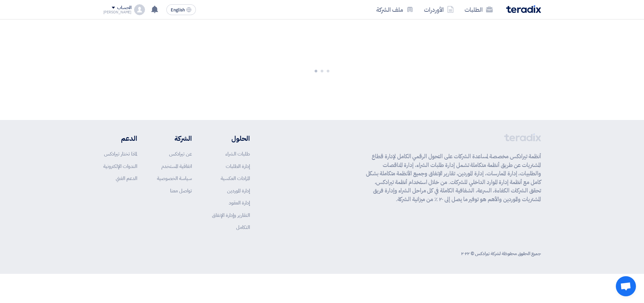 Image resolution: width=644 pixels, height=303 pixels. What do you see at coordinates (175, 138) in the screenshot?
I see `li: الشركة` at bounding box center [175, 138].